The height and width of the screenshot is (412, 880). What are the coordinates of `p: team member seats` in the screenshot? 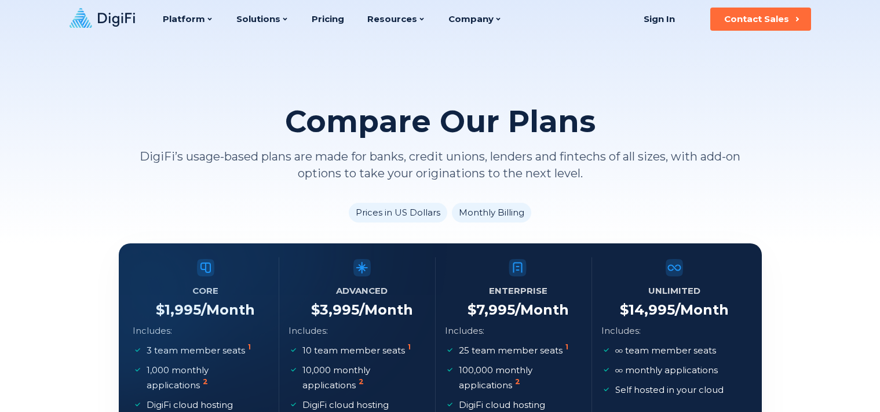 It's located at (665, 350).